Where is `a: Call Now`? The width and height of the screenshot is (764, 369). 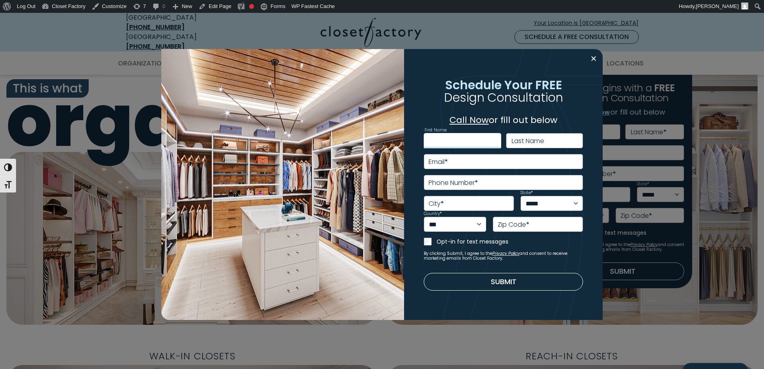
a: Call Now is located at coordinates (469, 120).